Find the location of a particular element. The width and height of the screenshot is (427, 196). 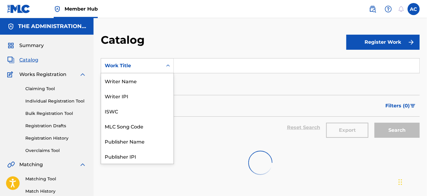

img: MLC Logo is located at coordinates (19, 9).